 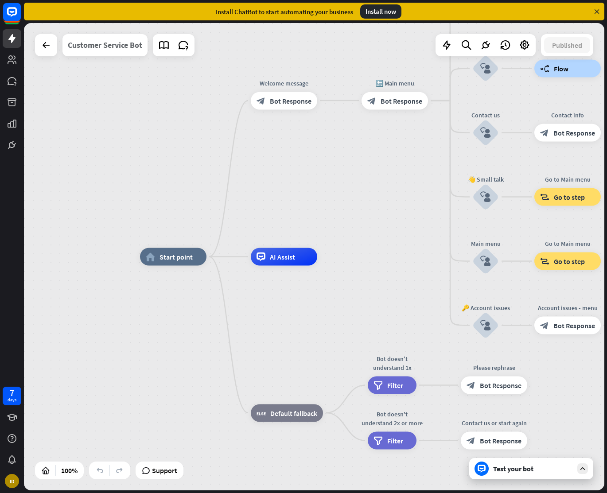 I want to click on i: block_fallback, so click(x=261, y=413).